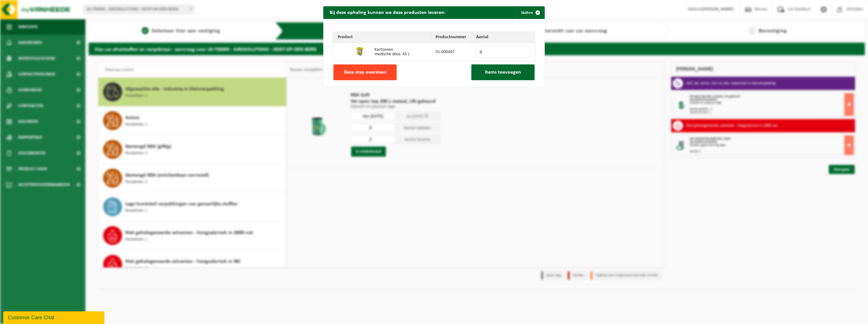 This screenshot has height=324, width=868. Describe the element at coordinates (382, 37) in the screenshot. I see `th: Product` at that location.